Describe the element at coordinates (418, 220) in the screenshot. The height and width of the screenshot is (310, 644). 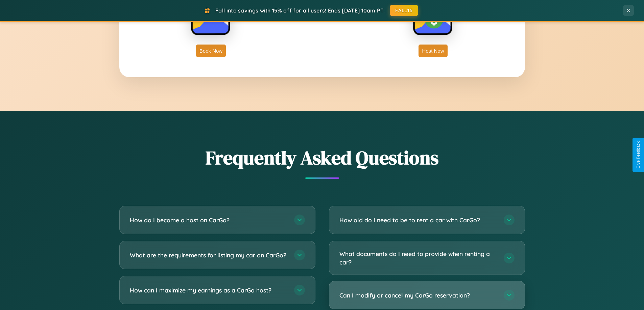
I see `h3: How old do I need to be to rent a car with CarGo?` at that location.